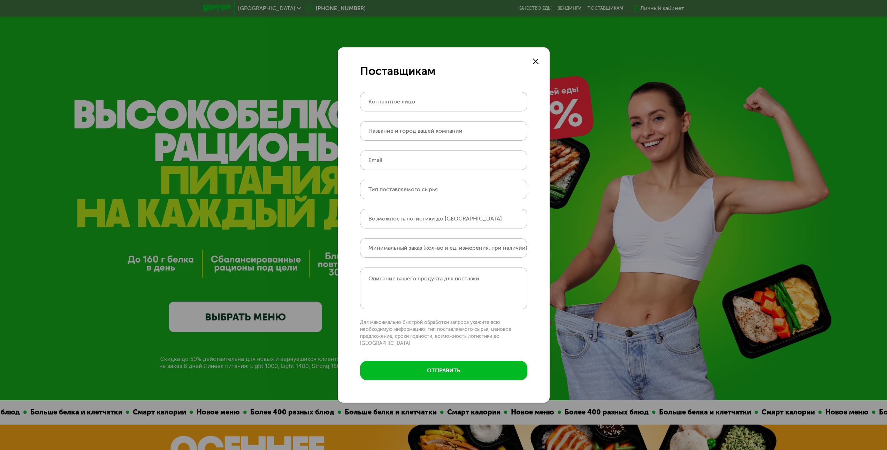  Describe the element at coordinates (448, 248) in the screenshot. I see `label: Минимальный заказ (кол-во и ед. измерения, при наличии)` at that location.